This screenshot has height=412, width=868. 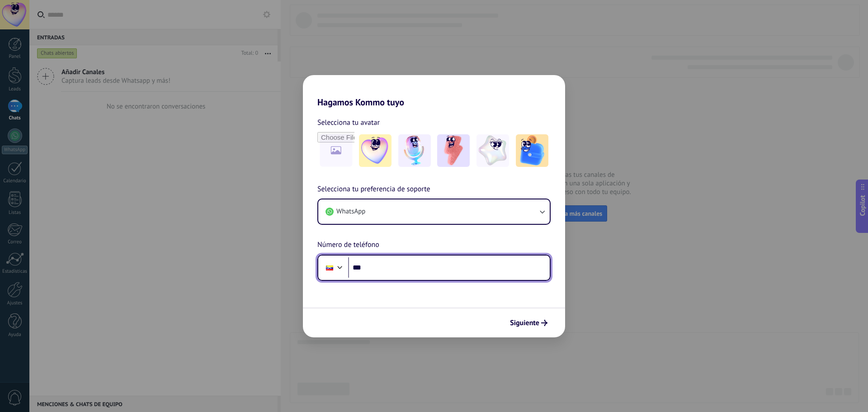 I want to click on h2: Hagamos Kommo tuyo, so click(x=434, y=91).